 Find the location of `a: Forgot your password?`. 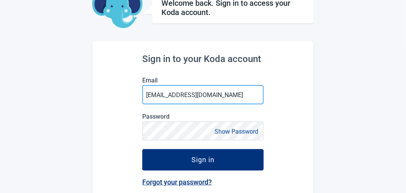

a: Forgot your password? is located at coordinates (177, 182).